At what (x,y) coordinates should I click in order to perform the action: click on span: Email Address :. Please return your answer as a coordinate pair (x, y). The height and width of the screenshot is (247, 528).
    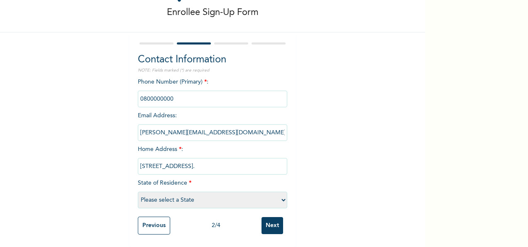
    Looking at the image, I should click on (213, 124).